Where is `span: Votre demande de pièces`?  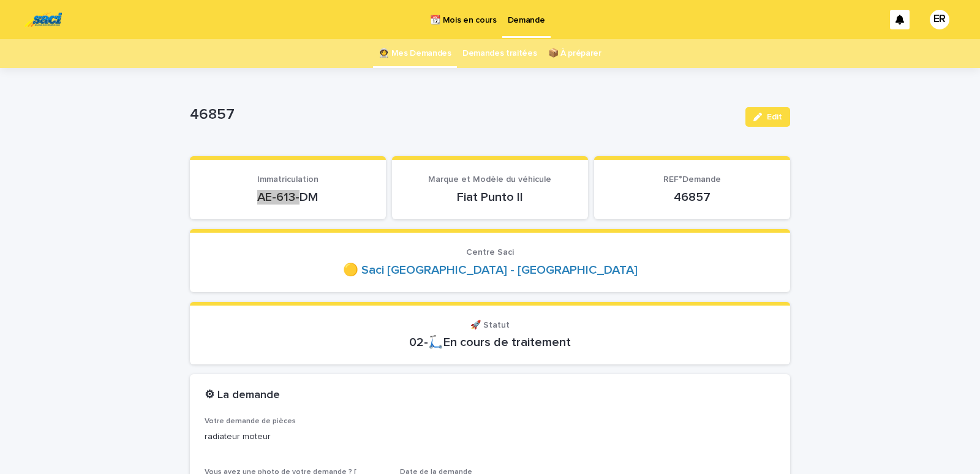
span: Votre demande de pièces is located at coordinates (250, 421).